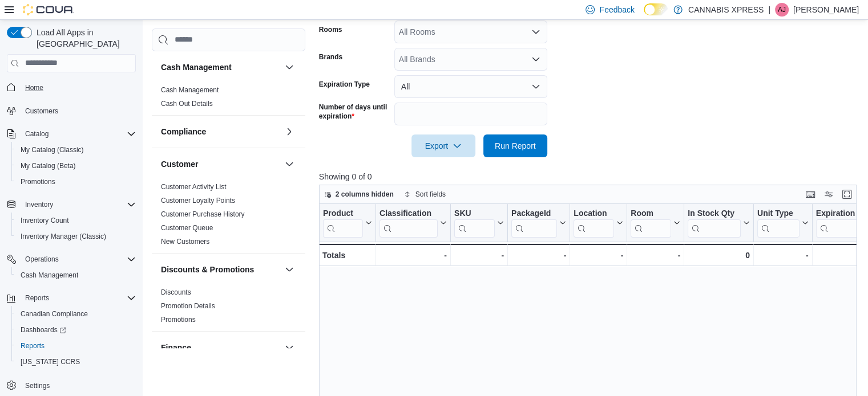  Describe the element at coordinates (72, 385) in the screenshot. I see `button: Settings` at that location.